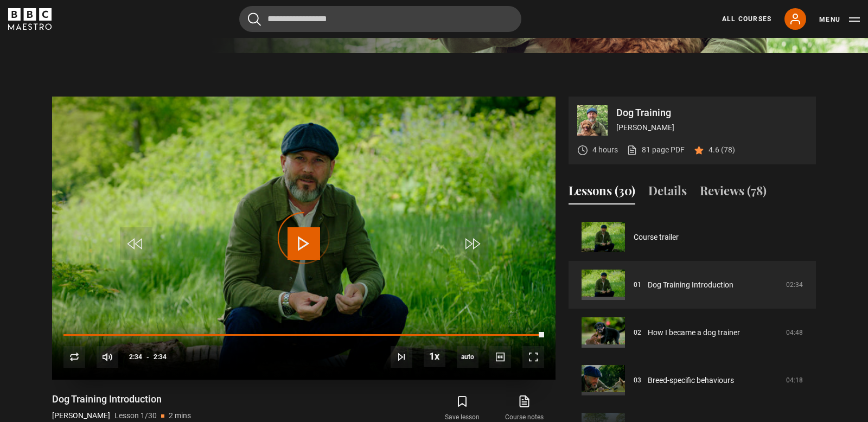 This screenshot has width=868, height=422. What do you see at coordinates (74, 357) in the screenshot?
I see `button: Replay` at bounding box center [74, 357].